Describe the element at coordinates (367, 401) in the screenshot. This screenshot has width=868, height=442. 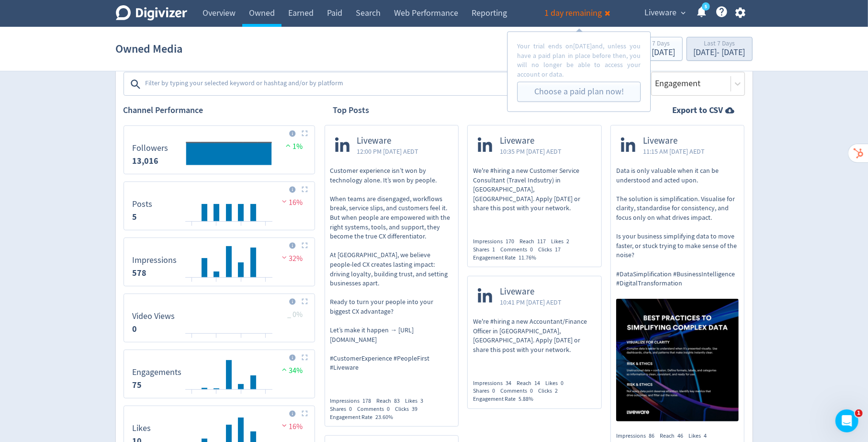
I see `span: 178` at that location.